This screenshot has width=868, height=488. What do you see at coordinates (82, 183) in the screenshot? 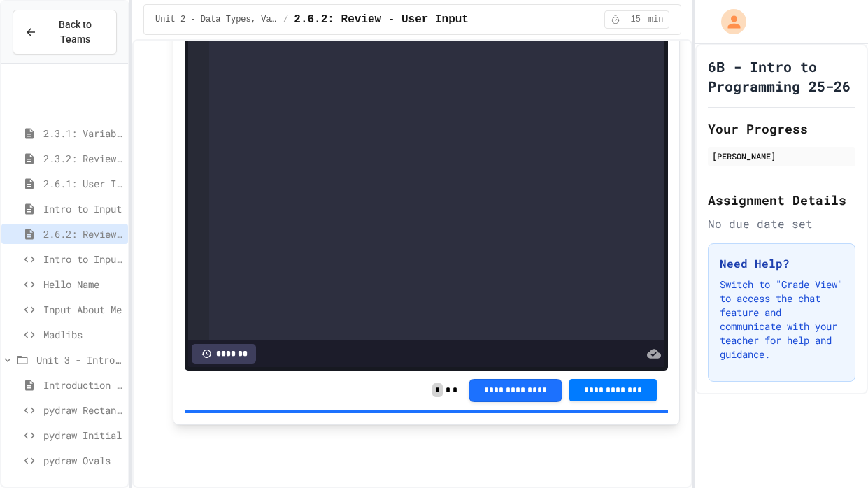
I see `span: 2.6.1: User Input` at bounding box center [82, 183].